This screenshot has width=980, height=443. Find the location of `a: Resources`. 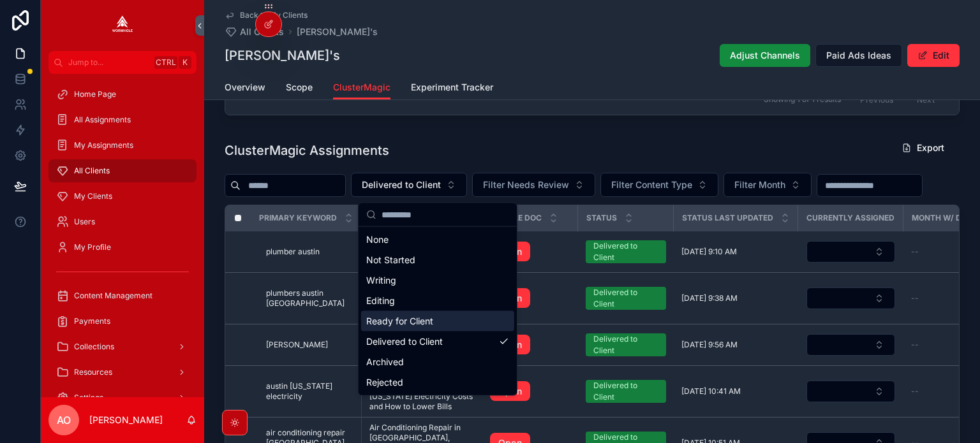

a: Resources is located at coordinates (122, 373).